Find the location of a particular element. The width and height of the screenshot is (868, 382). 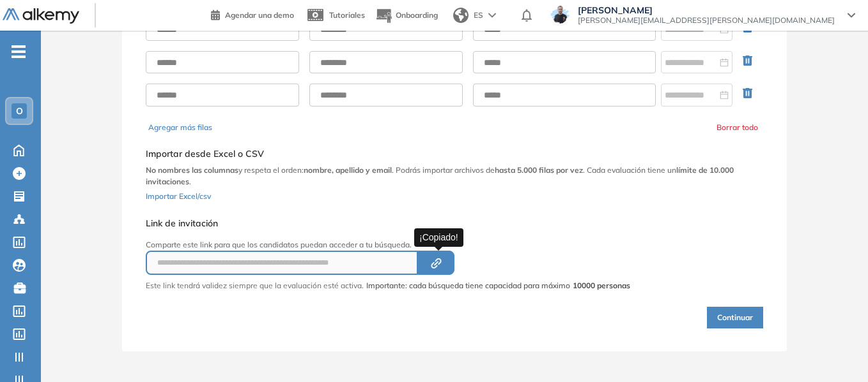

span: Onboarding is located at coordinates (417, 15).